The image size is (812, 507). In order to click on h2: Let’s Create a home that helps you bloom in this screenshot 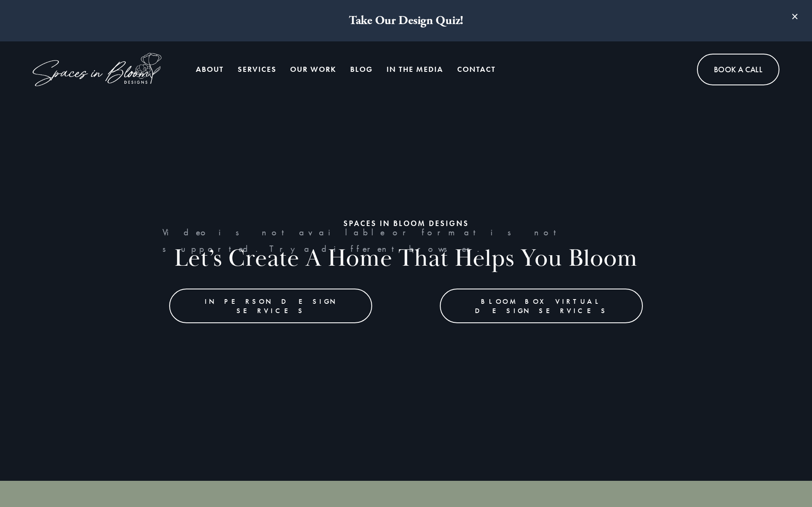, I will do `click(406, 259)`.